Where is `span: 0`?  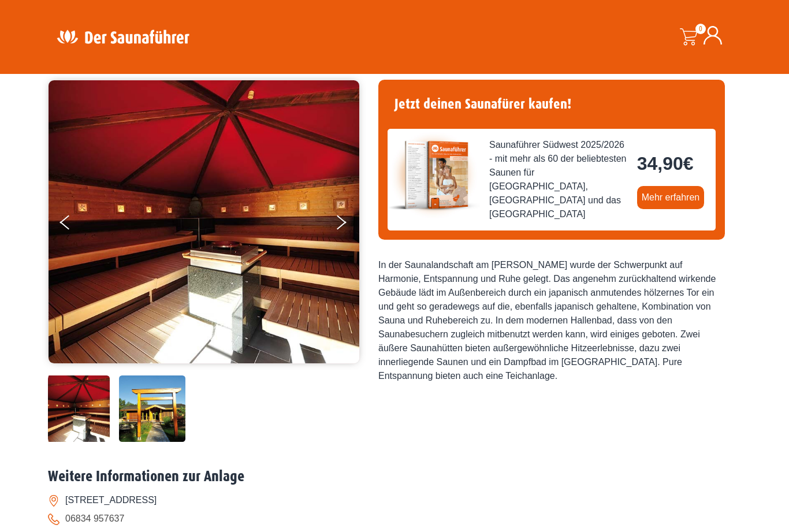
span: 0 is located at coordinates (701, 29).